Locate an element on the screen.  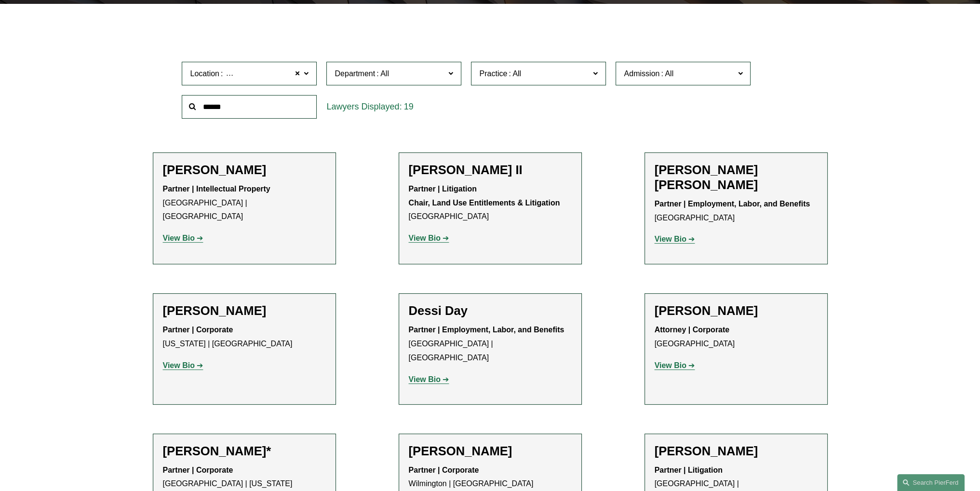
strong: Partner | Intellectual Property is located at coordinates (216, 189).